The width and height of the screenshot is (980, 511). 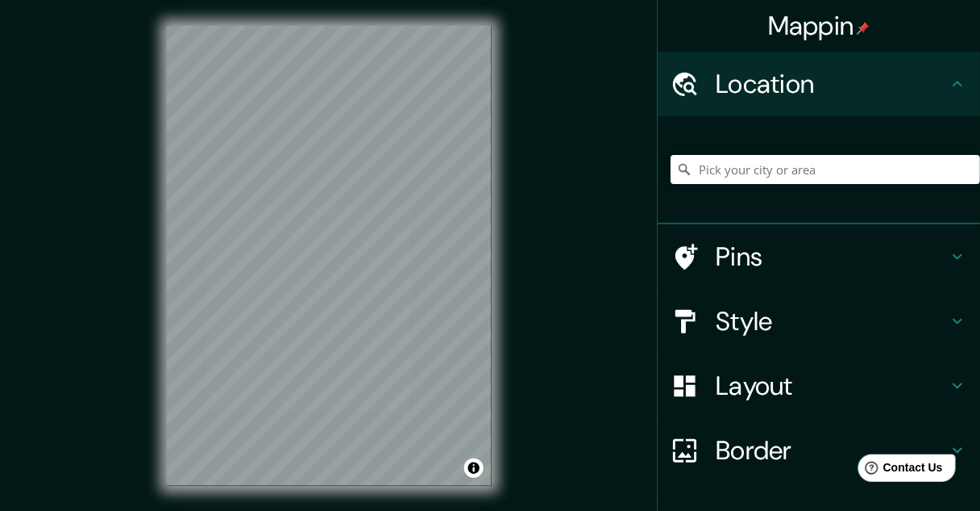 What do you see at coordinates (819, 84) in the screenshot?
I see `div: Location` at bounding box center [819, 84].